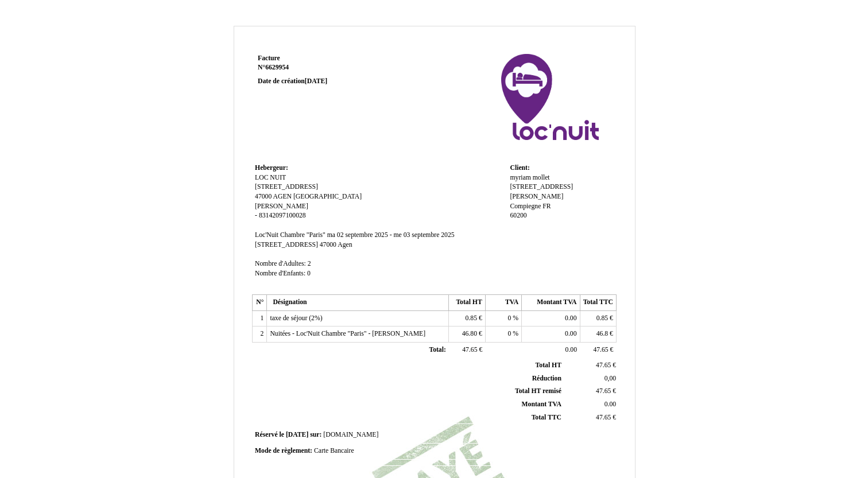 This screenshot has height=478, width=868. What do you see at coordinates (517, 216) in the screenshot?
I see `span: 60200` at bounding box center [517, 216].